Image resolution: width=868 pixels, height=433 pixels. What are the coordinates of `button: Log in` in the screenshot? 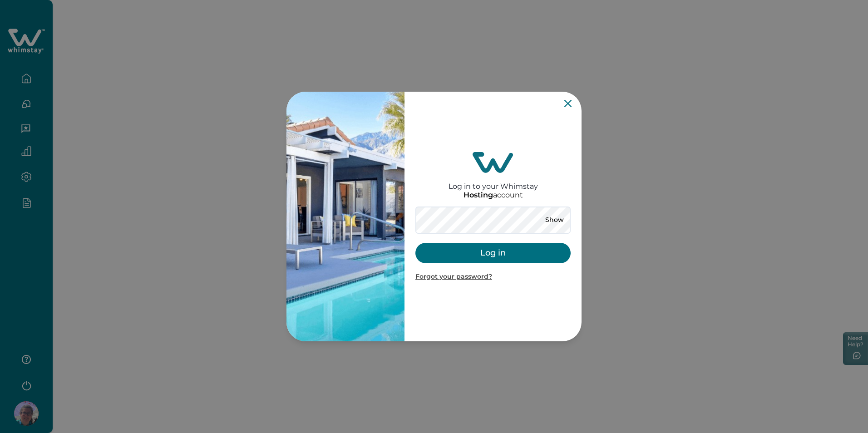 It's located at (493, 253).